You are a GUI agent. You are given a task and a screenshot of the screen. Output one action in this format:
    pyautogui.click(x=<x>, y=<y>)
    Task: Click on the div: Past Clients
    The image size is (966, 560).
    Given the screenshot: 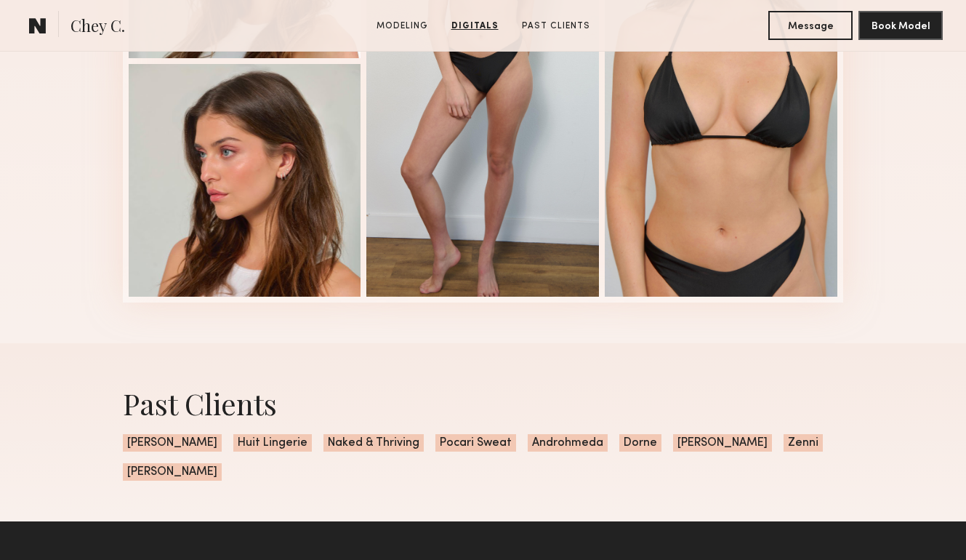 What is the action you would take?
    pyautogui.click(x=484, y=403)
    